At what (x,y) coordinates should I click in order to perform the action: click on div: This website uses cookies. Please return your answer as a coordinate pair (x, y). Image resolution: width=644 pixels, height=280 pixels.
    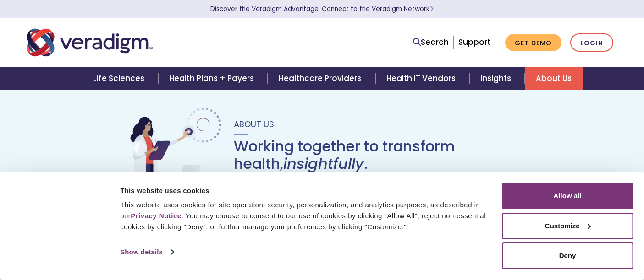
    Looking at the image, I should click on (306, 191).